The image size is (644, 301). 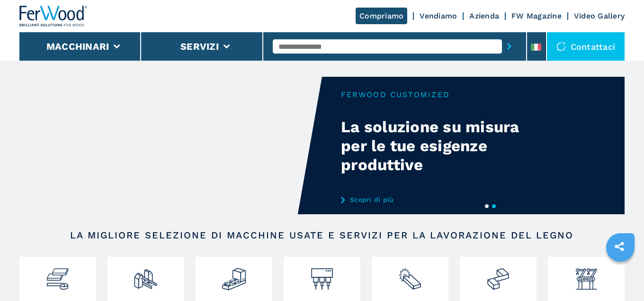 What do you see at coordinates (561, 46) in the screenshot?
I see `img: Contattaci` at bounding box center [561, 46].